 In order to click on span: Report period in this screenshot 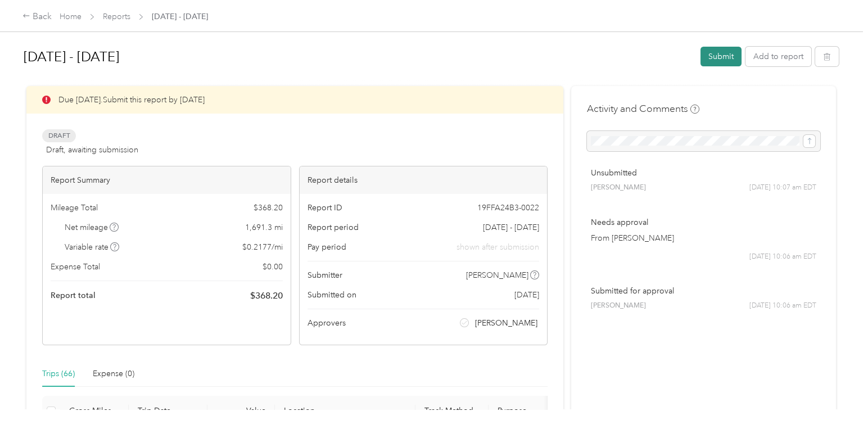, I will do `click(333, 227)`.